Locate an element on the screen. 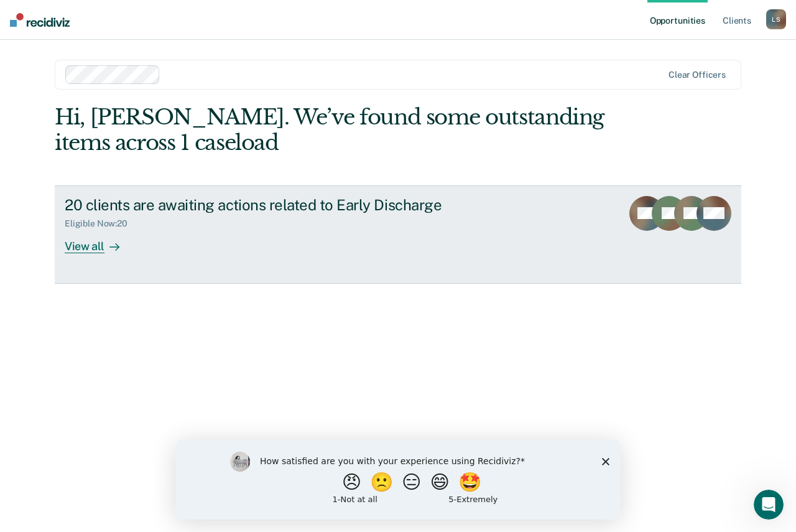 The height and width of the screenshot is (532, 796). button: 4 is located at coordinates (265, 43).